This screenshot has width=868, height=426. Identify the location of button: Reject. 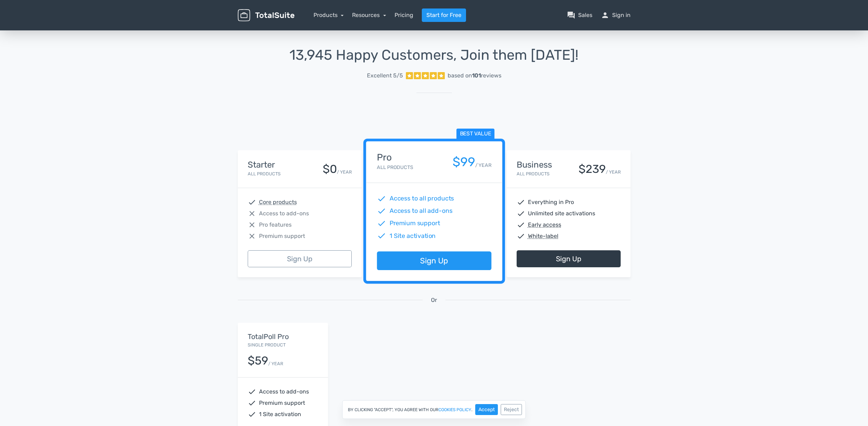
(511, 409).